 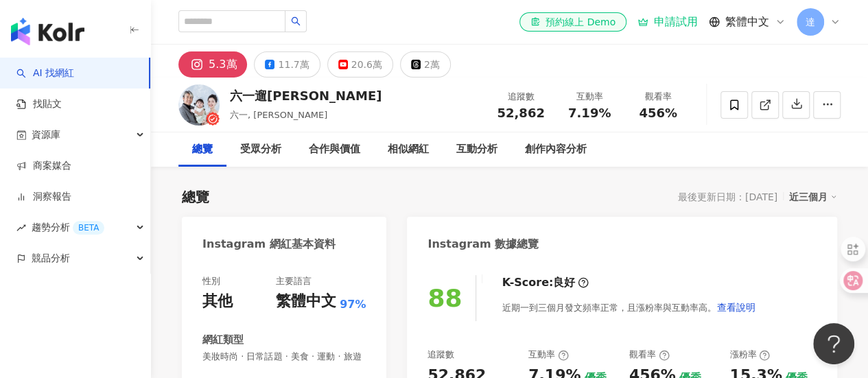 What do you see at coordinates (296, 21) in the screenshot?
I see `span: search` at bounding box center [296, 21].